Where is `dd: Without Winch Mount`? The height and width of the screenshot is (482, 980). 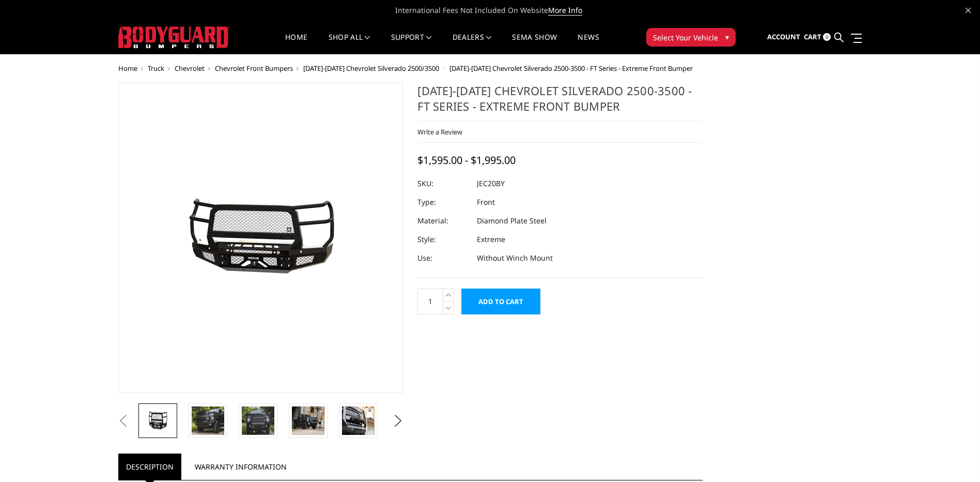
dd: Without Winch Mount is located at coordinates (514, 258).